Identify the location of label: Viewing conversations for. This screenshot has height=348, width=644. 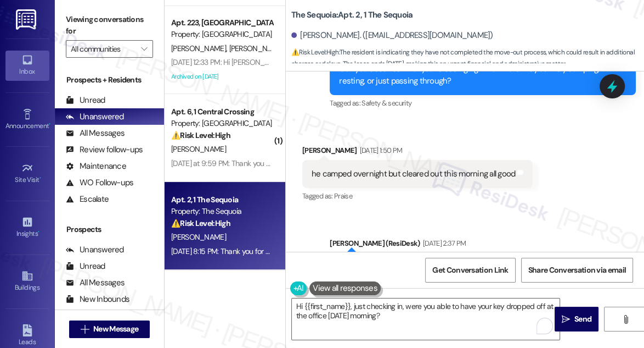
(109, 25).